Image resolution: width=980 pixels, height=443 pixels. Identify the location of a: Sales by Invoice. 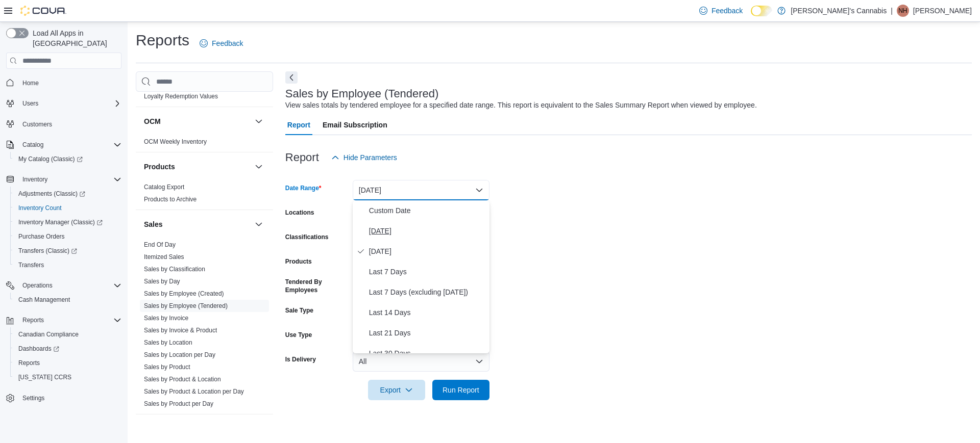
(166, 318).